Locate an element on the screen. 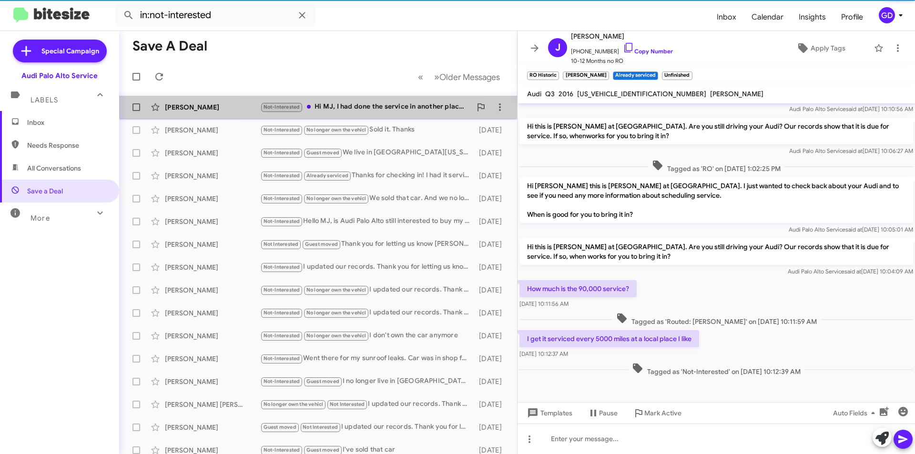 The height and width of the screenshot is (454, 915). button: Auto Fields is located at coordinates (856, 413).